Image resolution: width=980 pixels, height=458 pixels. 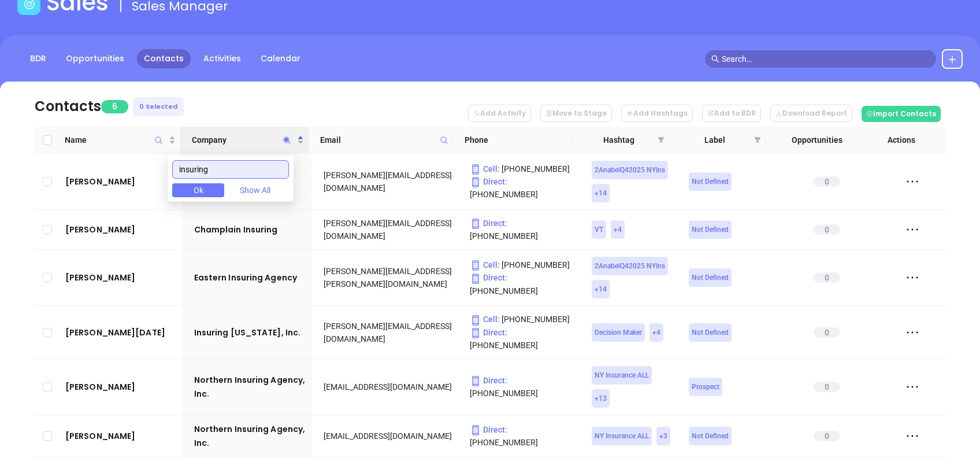 I want to click on a: Activities, so click(x=222, y=58).